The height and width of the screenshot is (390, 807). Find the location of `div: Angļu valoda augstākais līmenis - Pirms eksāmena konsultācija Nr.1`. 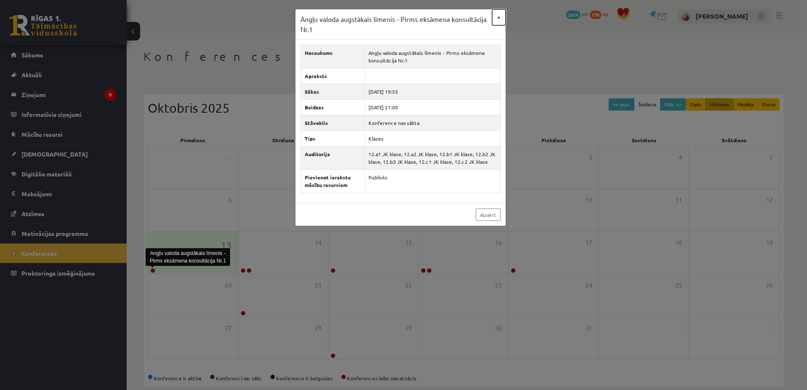

div: Angļu valoda augstākais līmenis - Pirms eksāmena konsultācija Nr.1 is located at coordinates (188, 257).